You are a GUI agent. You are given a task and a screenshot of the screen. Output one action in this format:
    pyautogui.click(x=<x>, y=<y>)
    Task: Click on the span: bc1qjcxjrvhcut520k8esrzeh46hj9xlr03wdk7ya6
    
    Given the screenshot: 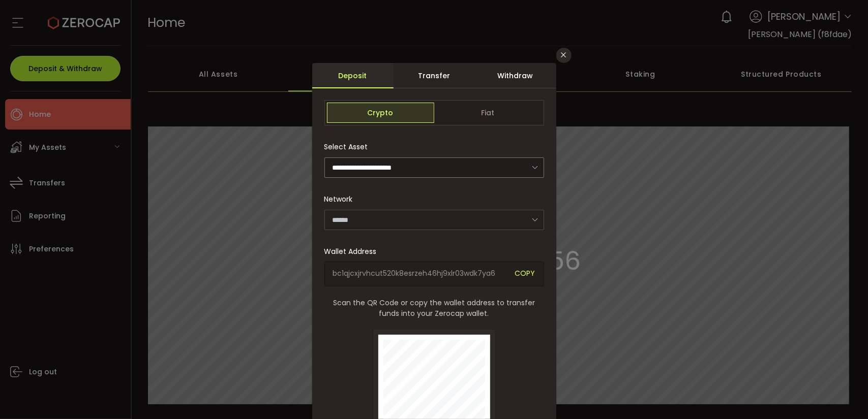 What is the action you would take?
    pyautogui.click(x=420, y=274)
    